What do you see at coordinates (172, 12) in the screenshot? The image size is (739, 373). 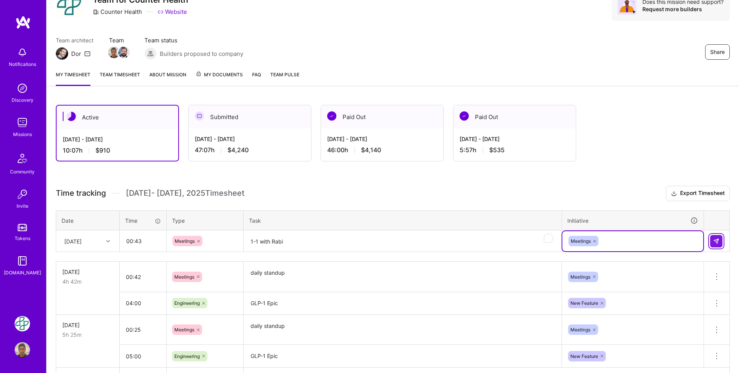 I see `a: Website` at bounding box center [172, 12].